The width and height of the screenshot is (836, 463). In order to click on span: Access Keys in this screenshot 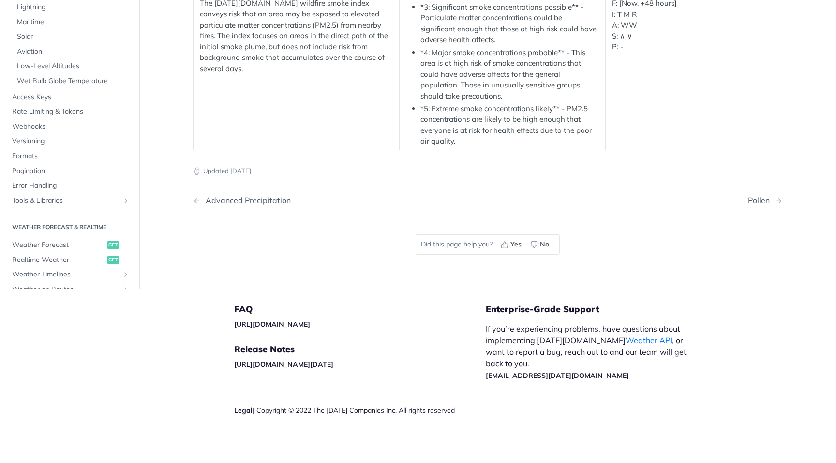, I will do `click(71, 97)`.